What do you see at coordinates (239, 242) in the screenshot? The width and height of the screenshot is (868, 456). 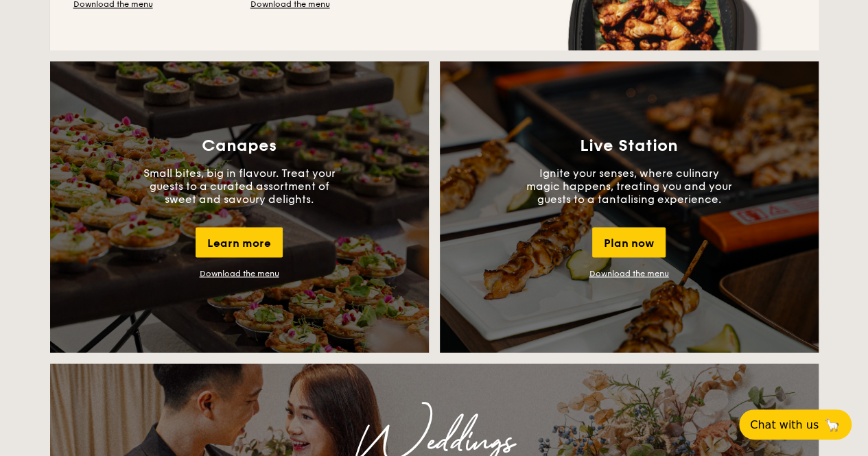 I see `div: Learn more` at bounding box center [239, 242].